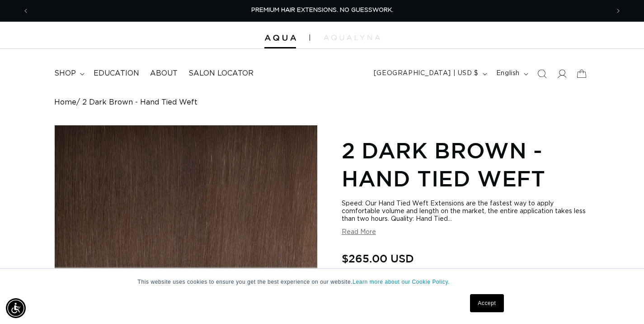  I want to click on summary: Search, so click(542, 74).